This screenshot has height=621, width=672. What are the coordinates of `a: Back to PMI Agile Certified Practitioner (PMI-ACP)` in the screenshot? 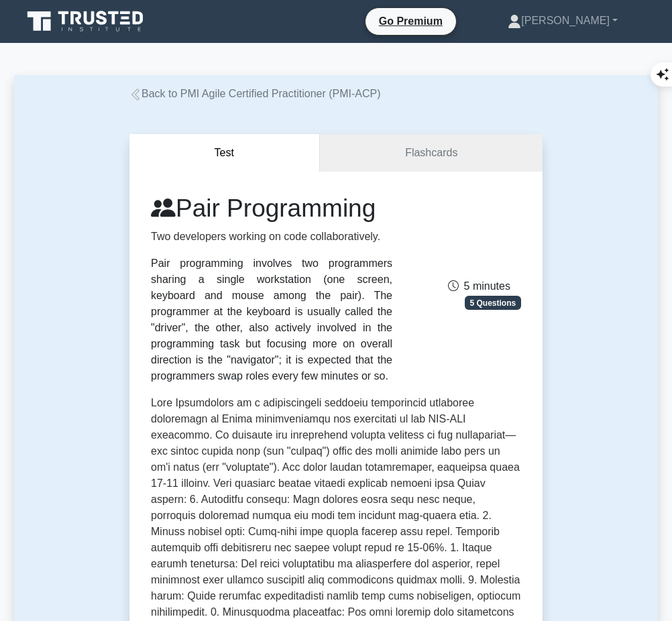 It's located at (255, 93).